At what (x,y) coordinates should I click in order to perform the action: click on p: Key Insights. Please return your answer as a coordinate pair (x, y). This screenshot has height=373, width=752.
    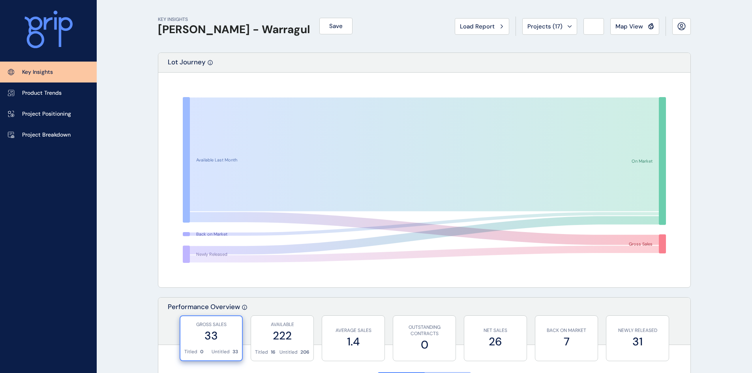
    Looking at the image, I should click on (38, 72).